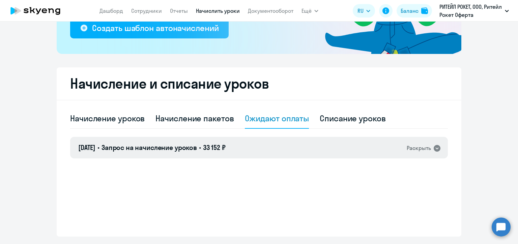  Describe the element at coordinates (360, 11) in the screenshot. I see `span: RU` at that location.